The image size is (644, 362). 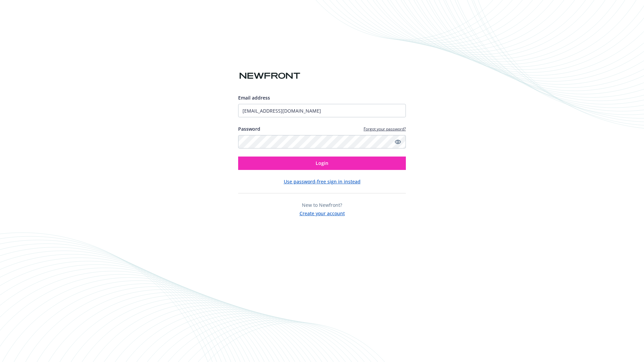 I want to click on a: Forgot your password?, so click(x=385, y=129).